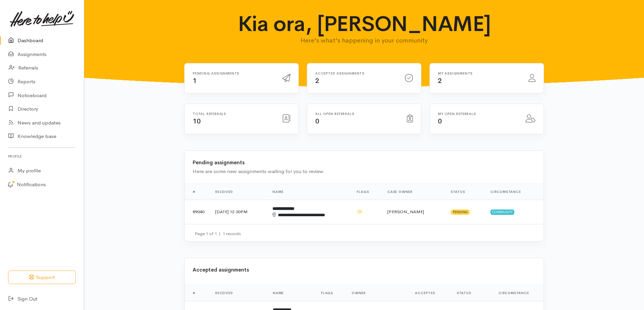  I want to click on h6: Pending assignments, so click(234, 73).